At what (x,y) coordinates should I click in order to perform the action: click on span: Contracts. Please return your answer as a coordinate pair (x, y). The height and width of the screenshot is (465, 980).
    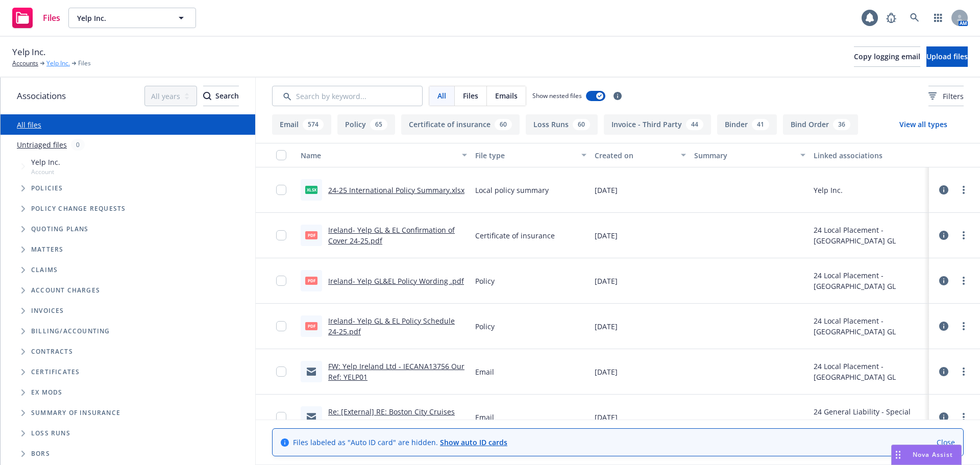
    Looking at the image, I should click on (52, 351).